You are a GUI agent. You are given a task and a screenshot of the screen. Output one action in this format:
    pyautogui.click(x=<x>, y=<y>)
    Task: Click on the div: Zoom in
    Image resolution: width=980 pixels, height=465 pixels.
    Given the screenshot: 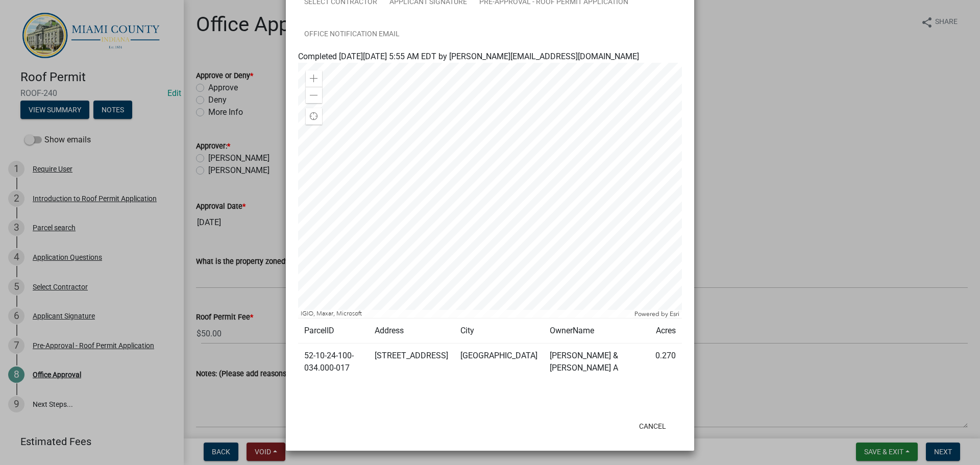 What is the action you would take?
    pyautogui.click(x=314, y=79)
    